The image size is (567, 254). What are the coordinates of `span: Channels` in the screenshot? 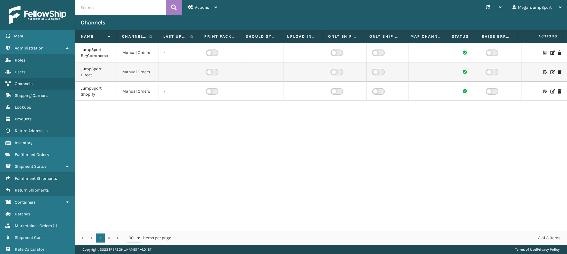 It's located at (23, 83).